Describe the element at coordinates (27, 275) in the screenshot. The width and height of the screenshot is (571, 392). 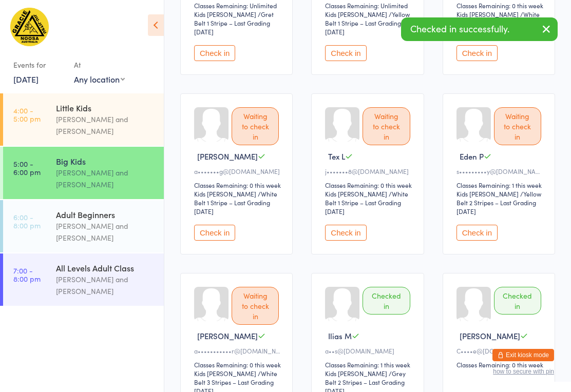
I see `time: 7:00 - 8:00 pm` at that location.